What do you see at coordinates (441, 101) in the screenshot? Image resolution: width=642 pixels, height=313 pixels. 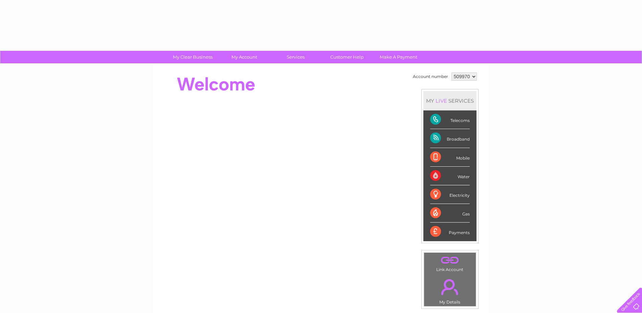 I see `div: LIVE` at bounding box center [441, 101].